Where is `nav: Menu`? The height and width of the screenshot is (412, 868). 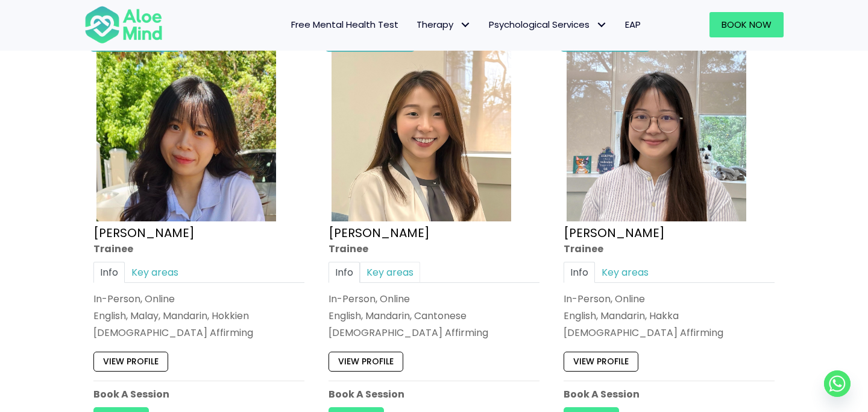
nav: Menu is located at coordinates (414, 25).